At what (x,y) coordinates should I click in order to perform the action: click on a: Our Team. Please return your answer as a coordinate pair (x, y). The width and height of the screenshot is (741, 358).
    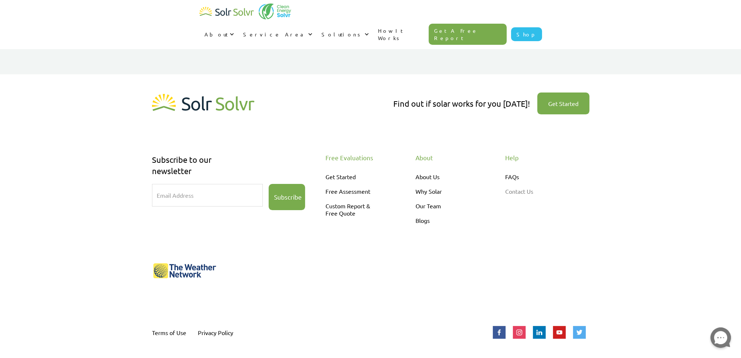
    Looking at the image, I should click on (447, 206).